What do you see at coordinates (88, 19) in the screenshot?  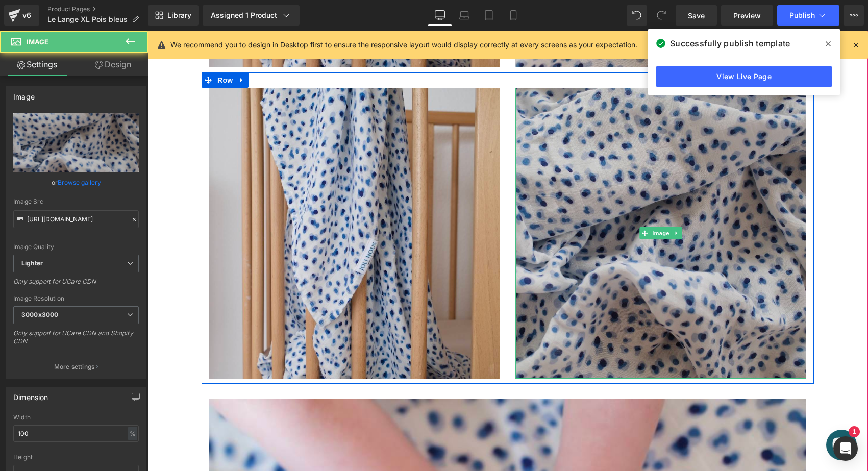 I see `span: Le Lange XL Pois bleus` at bounding box center [88, 19].